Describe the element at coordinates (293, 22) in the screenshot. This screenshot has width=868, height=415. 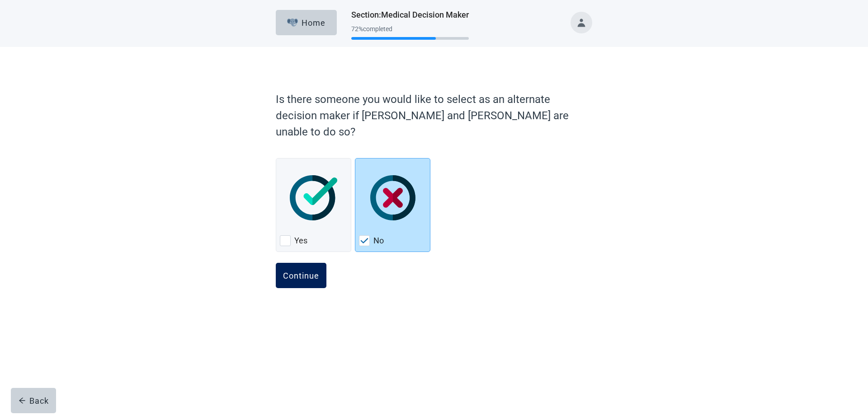
I see `img: Elephant` at that location.